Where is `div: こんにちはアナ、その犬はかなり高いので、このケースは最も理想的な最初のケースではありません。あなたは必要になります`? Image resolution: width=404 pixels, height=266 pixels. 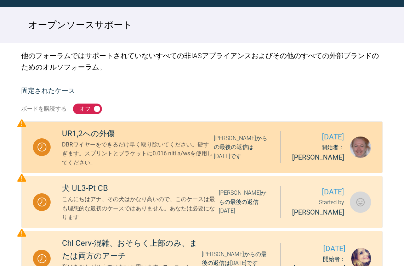 div: こんにちはアナ、その犬はかなり高いので、このケースは最も理想的な最初のケースではありません。あなたは必要になります is located at coordinates (140, 208).